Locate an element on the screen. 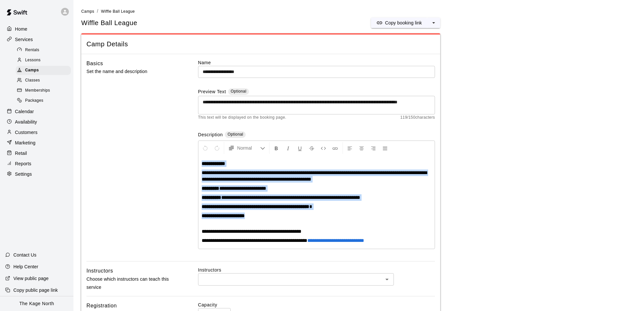  p: Home is located at coordinates (21, 29).